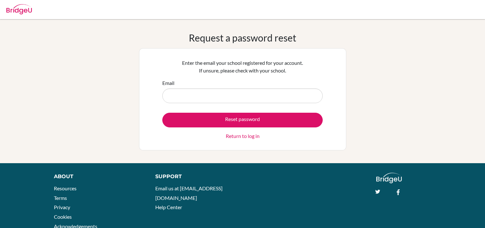 This screenshot has height=228, width=485. Describe the element at coordinates (243, 38) in the screenshot. I see `h1: Request a password reset` at that location.